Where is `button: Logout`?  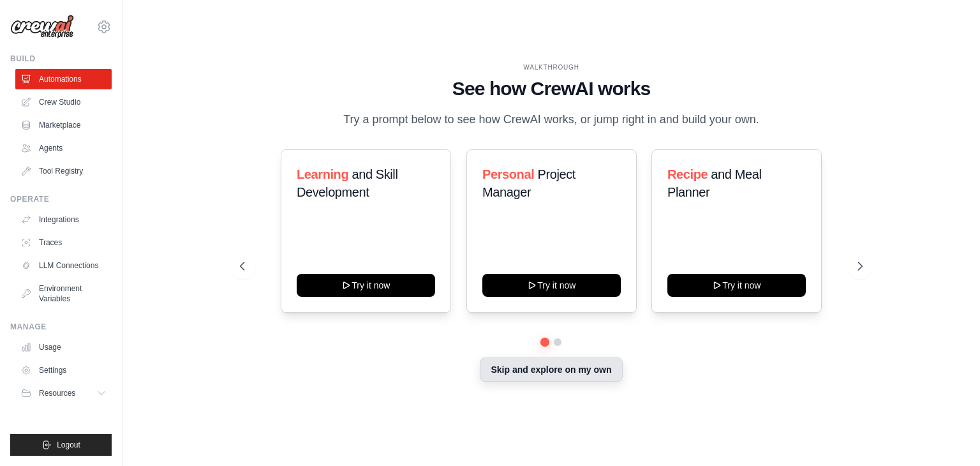
button: Logout is located at coordinates (61, 445).